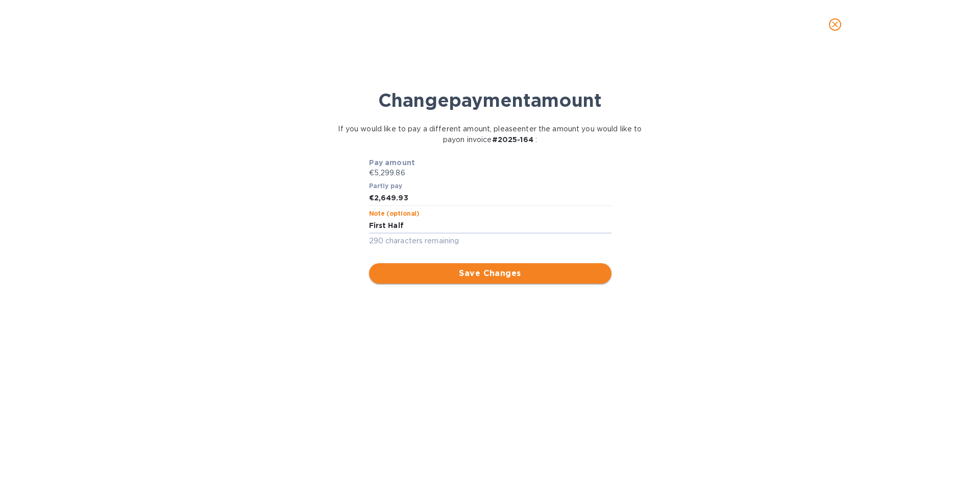  I want to click on button: close, so click(835, 25).